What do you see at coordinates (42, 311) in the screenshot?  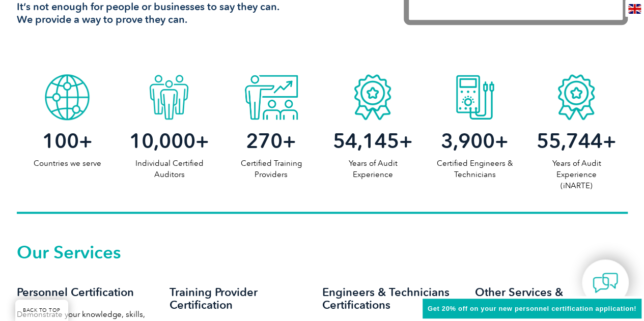 I see `a: BACK TO TOP` at bounding box center [42, 311].